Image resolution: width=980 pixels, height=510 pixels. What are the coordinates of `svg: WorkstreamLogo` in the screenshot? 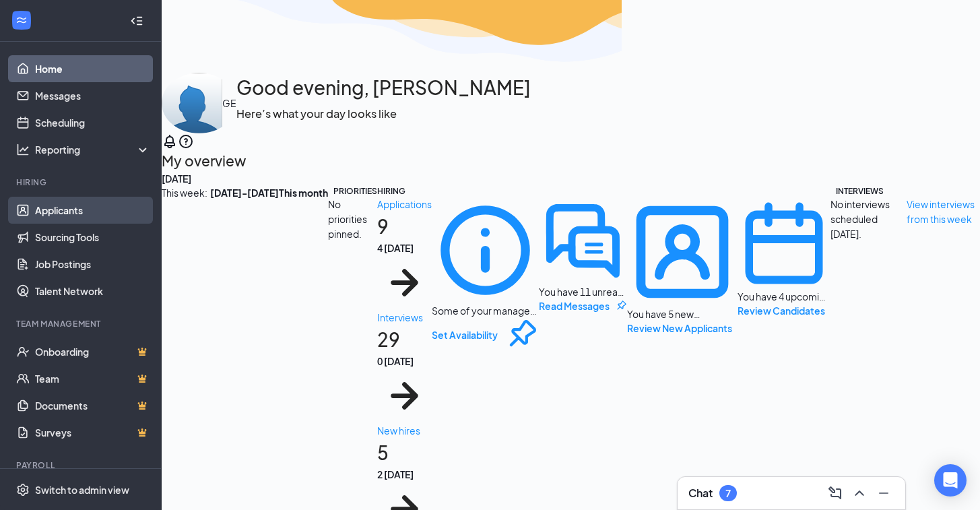 It's located at (21, 20).